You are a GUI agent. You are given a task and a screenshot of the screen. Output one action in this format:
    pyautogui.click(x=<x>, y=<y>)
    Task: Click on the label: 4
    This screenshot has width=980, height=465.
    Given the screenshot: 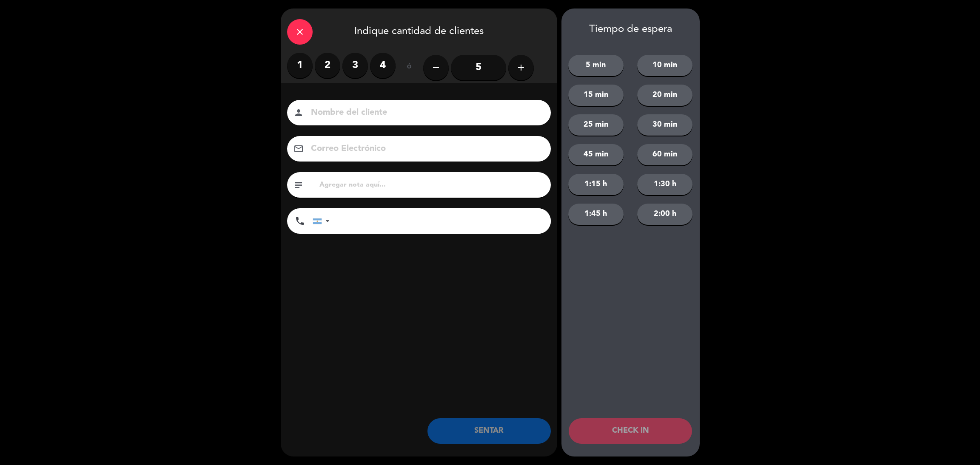 What is the action you would take?
    pyautogui.click(x=383, y=65)
    